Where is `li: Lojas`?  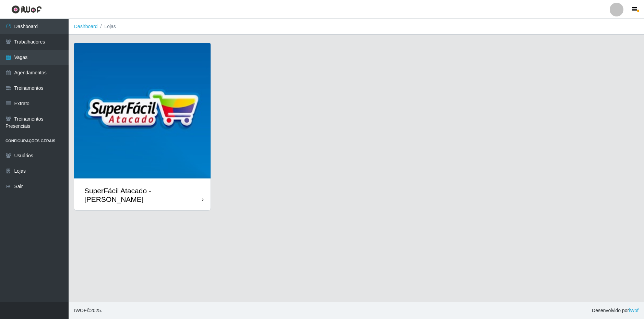
li: Lojas is located at coordinates (107, 26).